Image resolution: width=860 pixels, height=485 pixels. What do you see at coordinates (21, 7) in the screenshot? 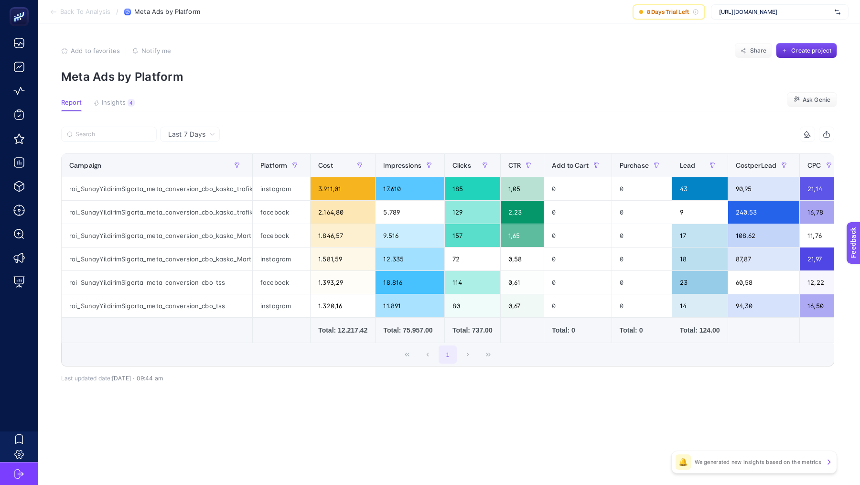
I see `span: Feedback` at bounding box center [21, 7].